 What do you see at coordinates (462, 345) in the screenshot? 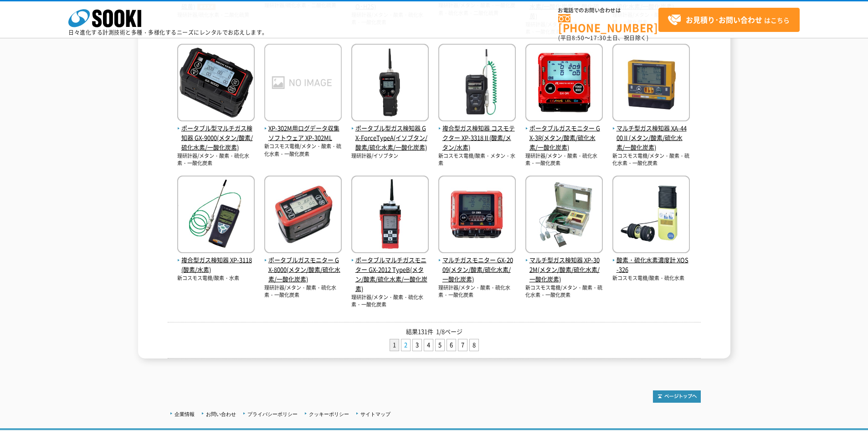
I see `a: 7` at bounding box center [462, 345].